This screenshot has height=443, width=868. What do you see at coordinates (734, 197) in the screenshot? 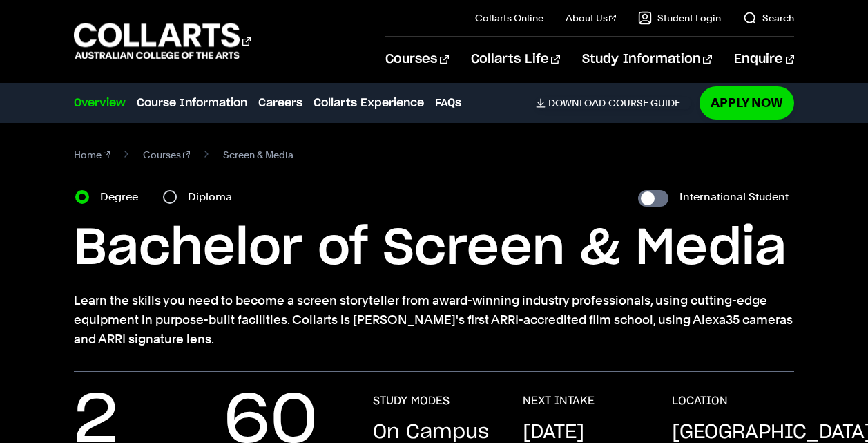
I see `label: International Student` at bounding box center [734, 197].